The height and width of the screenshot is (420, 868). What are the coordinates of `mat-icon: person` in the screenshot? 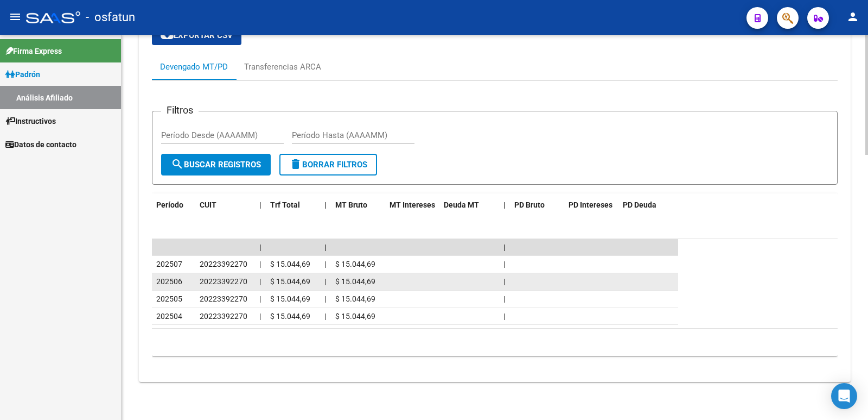 It's located at (853, 17).